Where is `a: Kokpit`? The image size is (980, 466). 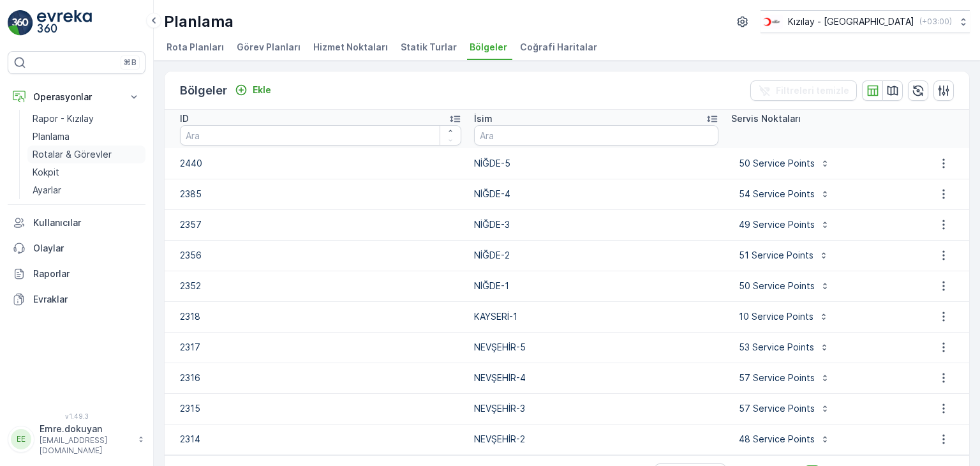
a: Kokpit is located at coordinates (86, 172).